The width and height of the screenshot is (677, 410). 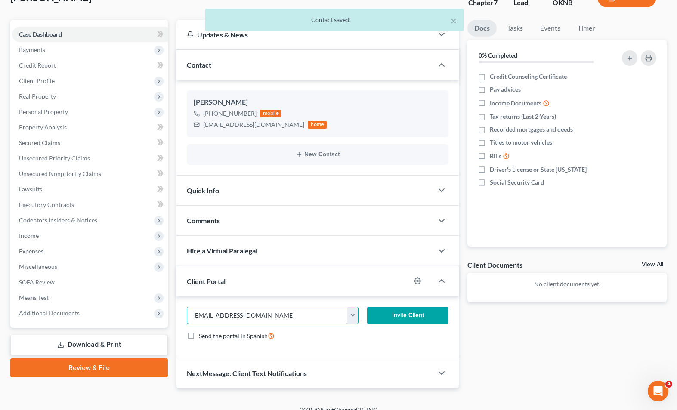 I want to click on a: Executory Contracts, so click(x=90, y=205).